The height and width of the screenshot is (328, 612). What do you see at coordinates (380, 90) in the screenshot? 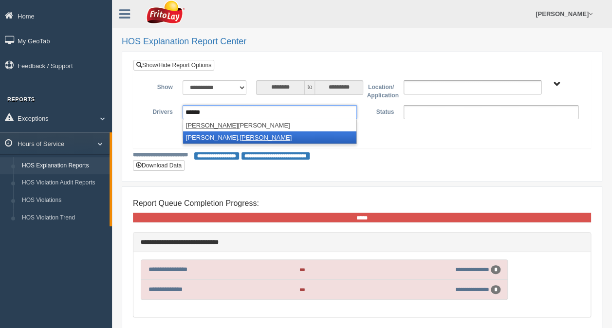
I see `label: Location/ Application` at bounding box center [380, 90].